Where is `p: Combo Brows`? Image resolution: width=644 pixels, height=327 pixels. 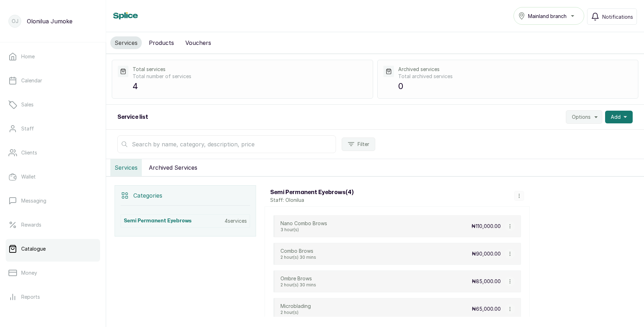
p: Combo Brows is located at coordinates (298, 251).